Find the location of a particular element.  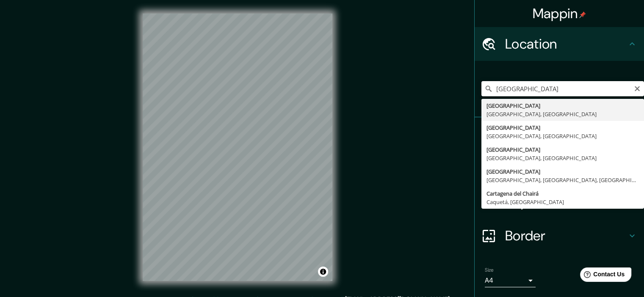

h4: Border is located at coordinates (566, 236).